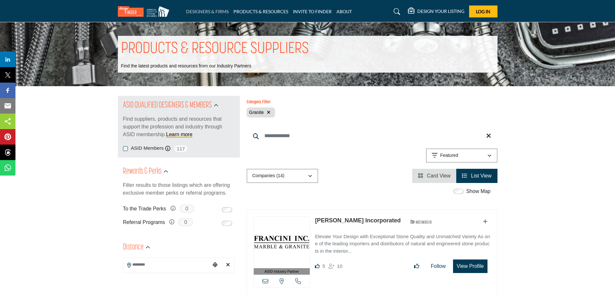 The width and height of the screenshot is (615, 294). I want to click on li: Card View, so click(434, 176).